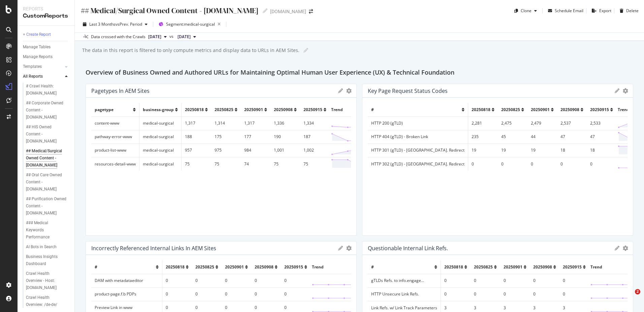 Image resolution: width=644 pixels, height=312 pixels. What do you see at coordinates (359, 73) in the screenshot?
I see `div: Overview of Business Owned and Authored URLs for Maintaining Optimal Human User Experience (UX) &...` at bounding box center [359, 73].